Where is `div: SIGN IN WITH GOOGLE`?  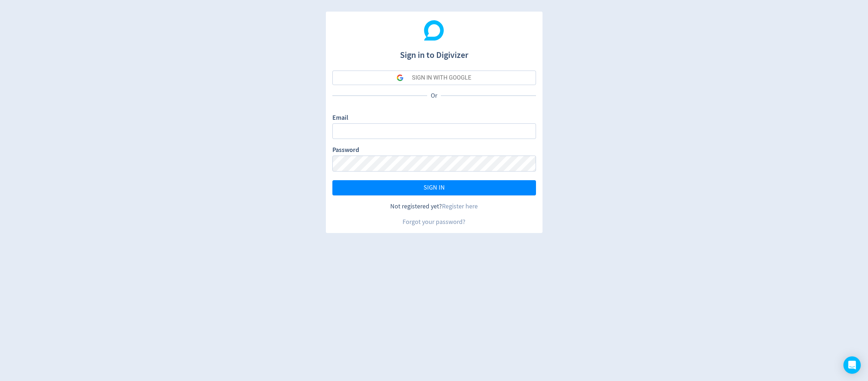
div: SIGN IN WITH GOOGLE is located at coordinates (442, 77).